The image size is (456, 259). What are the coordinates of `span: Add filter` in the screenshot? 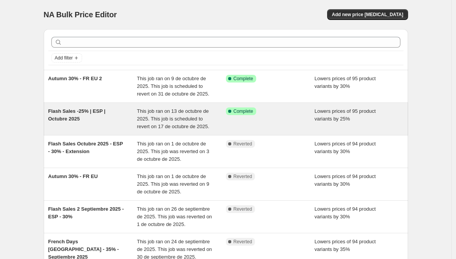 It's located at (64, 58).